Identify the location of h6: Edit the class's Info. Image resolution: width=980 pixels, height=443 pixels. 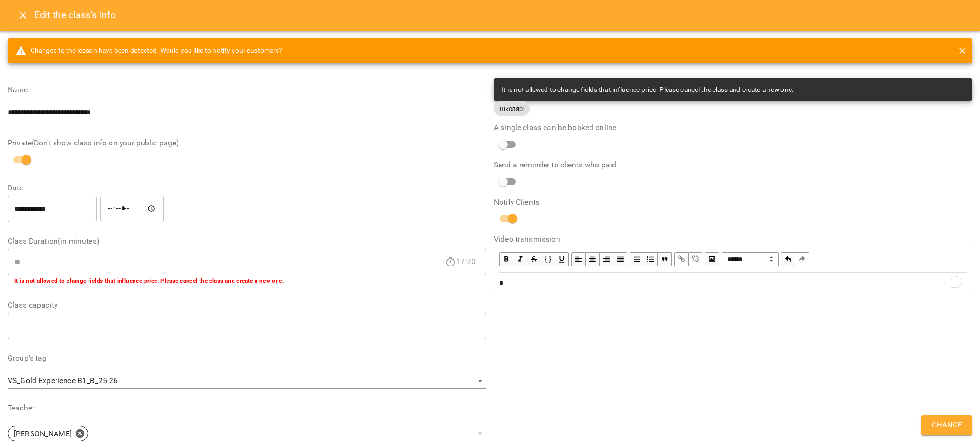
(75, 15).